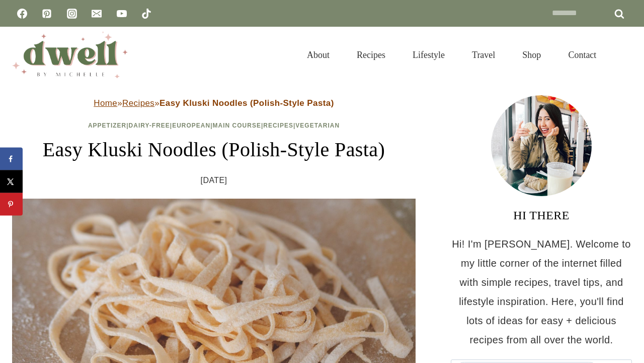 Image resolution: width=644 pixels, height=363 pixels. Describe the element at coordinates (107, 125) in the screenshot. I see `a: Appetizer` at that location.